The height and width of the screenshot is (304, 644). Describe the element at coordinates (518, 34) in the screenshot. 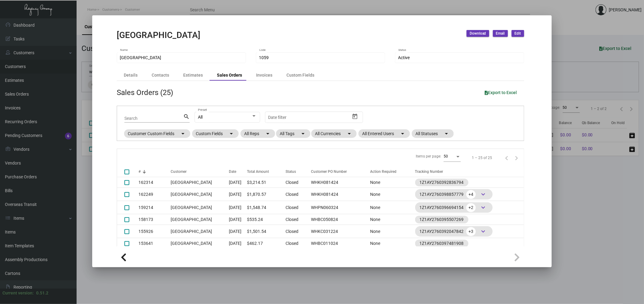

I see `button: Edit` at that location.